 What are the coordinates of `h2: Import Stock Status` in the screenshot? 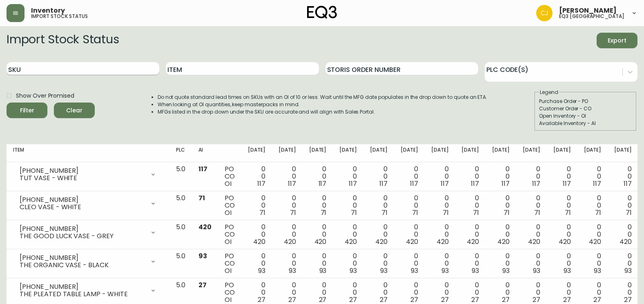 It's located at (62, 41).